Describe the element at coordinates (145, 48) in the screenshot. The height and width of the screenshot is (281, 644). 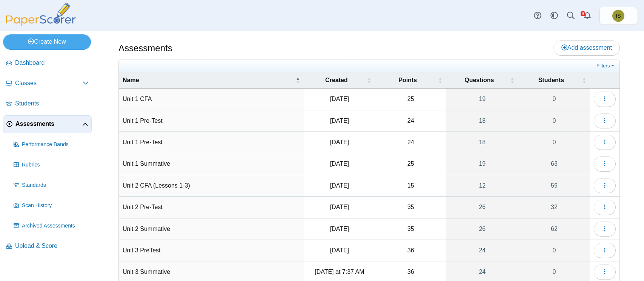
I see `h1: Assessments` at that location.